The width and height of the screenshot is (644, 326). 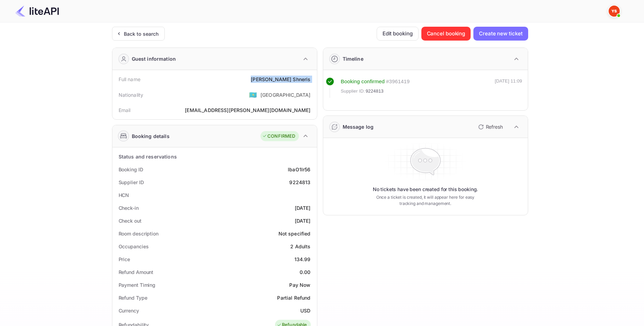 I want to click on div: Partial Refund, so click(x=294, y=298).